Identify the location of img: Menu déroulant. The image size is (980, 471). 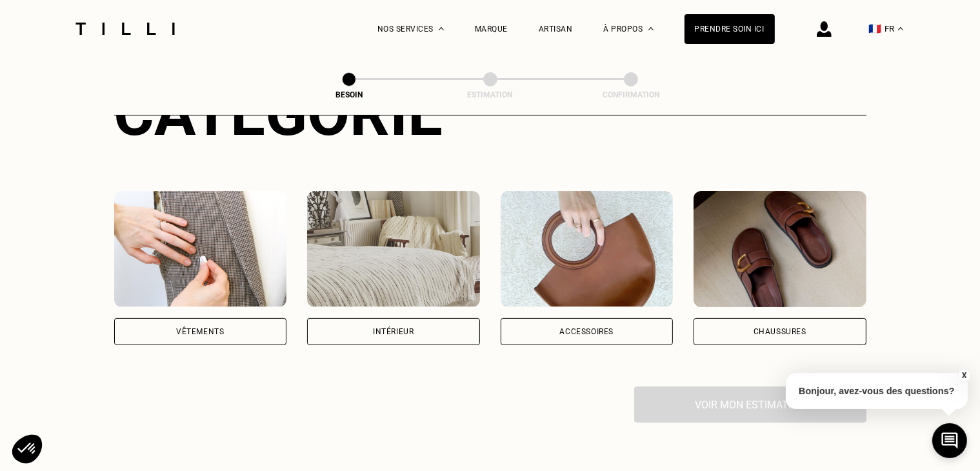
(441, 28).